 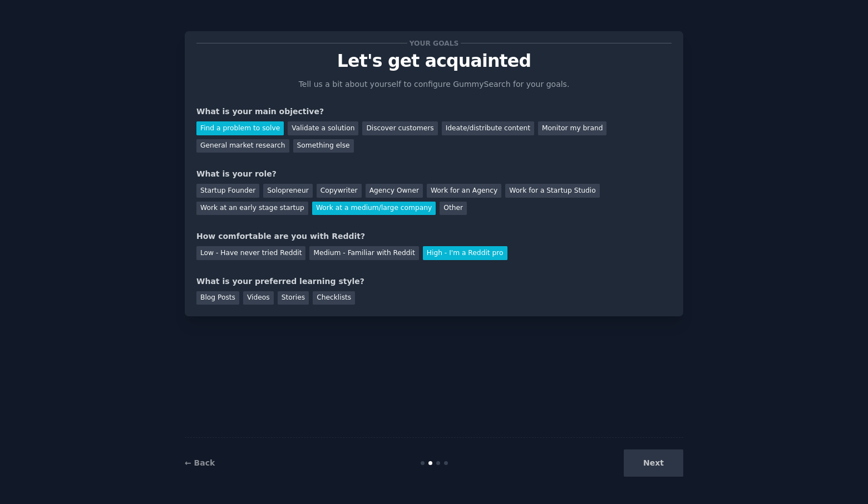 I want to click on p: Let's get acquainted, so click(x=434, y=61).